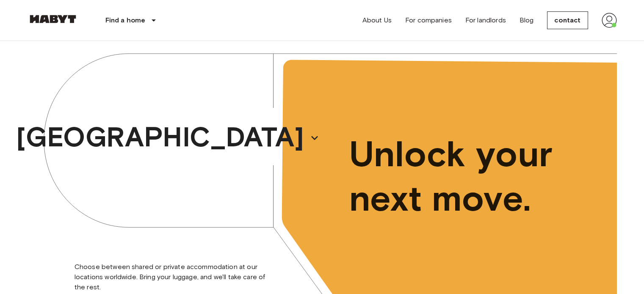 The height and width of the screenshot is (294, 644). What do you see at coordinates (428, 20) in the screenshot?
I see `font: For companies` at bounding box center [428, 20].